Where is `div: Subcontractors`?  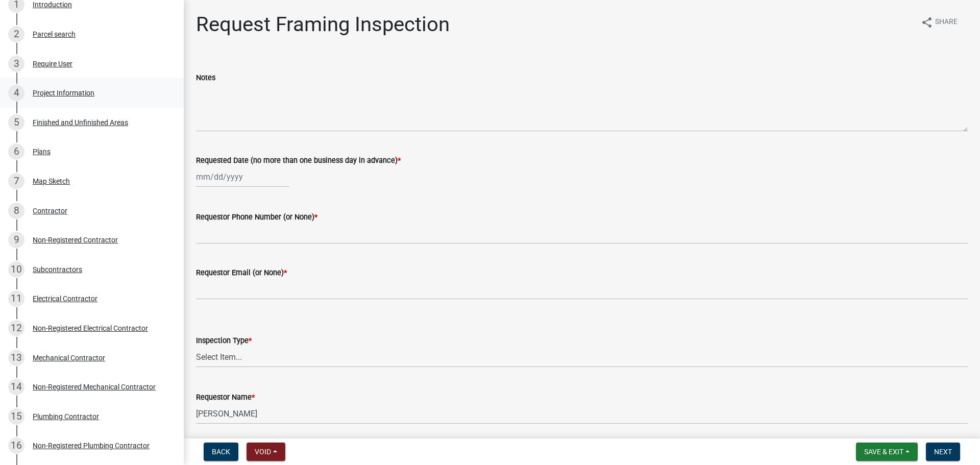
div: Subcontractors is located at coordinates (58, 269).